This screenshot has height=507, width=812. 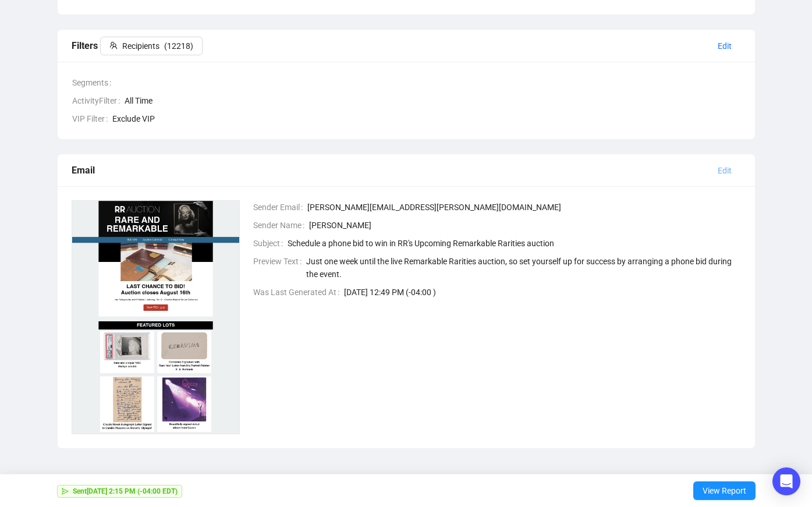 What do you see at coordinates (724, 490) in the screenshot?
I see `span: View Report` at bounding box center [724, 490].